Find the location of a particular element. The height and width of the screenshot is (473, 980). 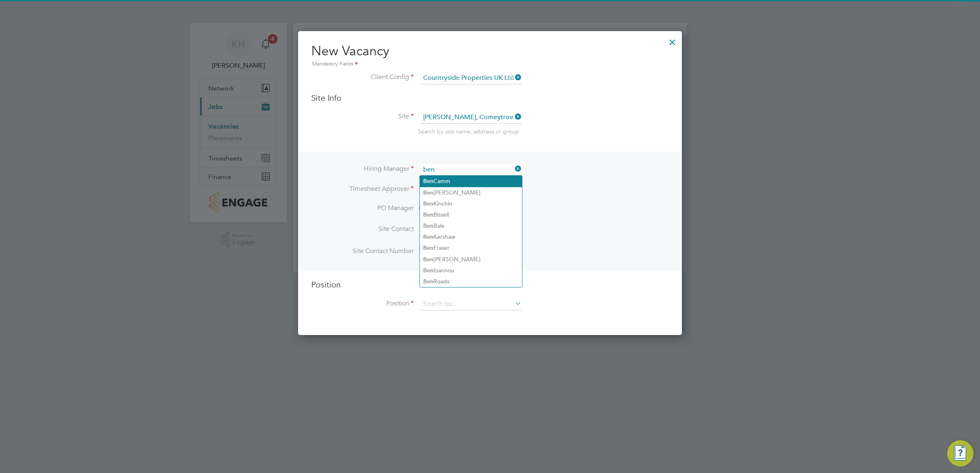

li: Roads is located at coordinates (470, 282).